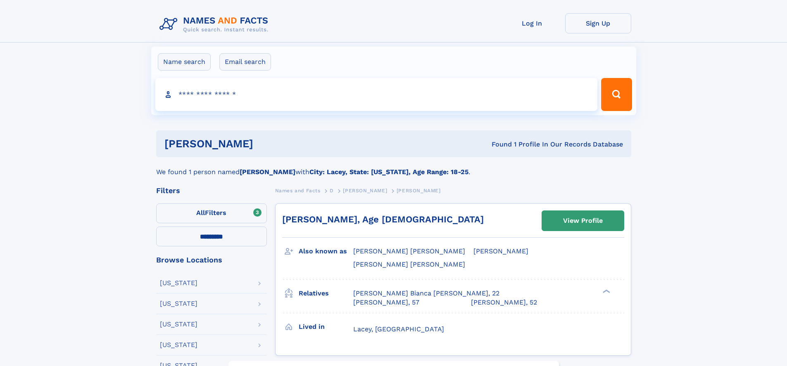  What do you see at coordinates (376, 95) in the screenshot?
I see `input: search input` at bounding box center [376, 95].